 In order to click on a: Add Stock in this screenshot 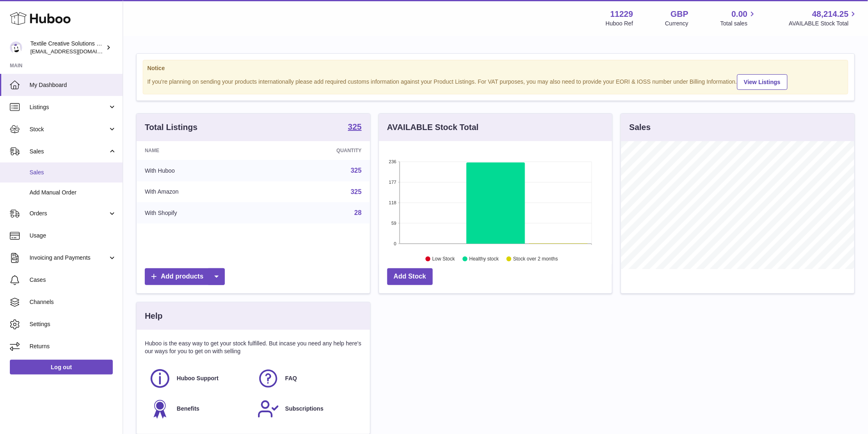, I will do `click(410, 277)`.